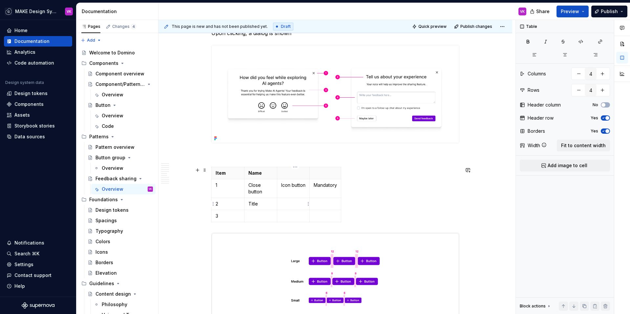 The image size is (630, 314). What do you see at coordinates (120, 179) in the screenshot?
I see `a: Feedback sharing` at bounding box center [120, 179].